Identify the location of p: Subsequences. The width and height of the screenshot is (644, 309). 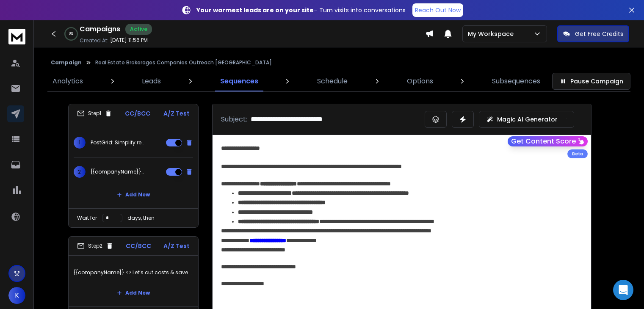
(516, 81).